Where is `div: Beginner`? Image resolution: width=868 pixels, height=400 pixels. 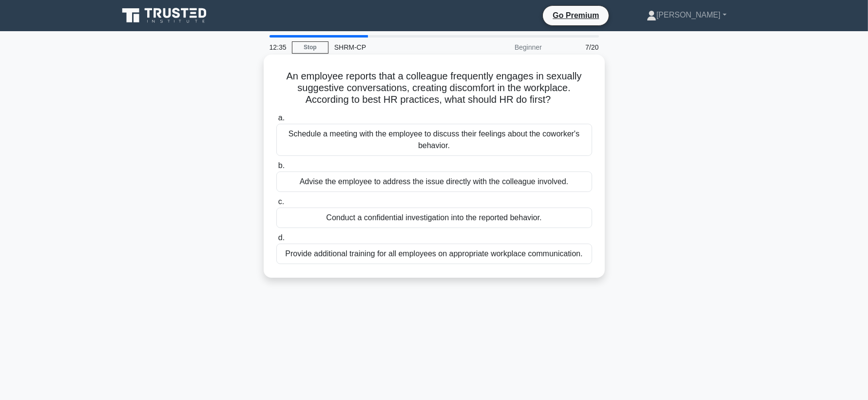 div: Beginner is located at coordinates (505, 47).